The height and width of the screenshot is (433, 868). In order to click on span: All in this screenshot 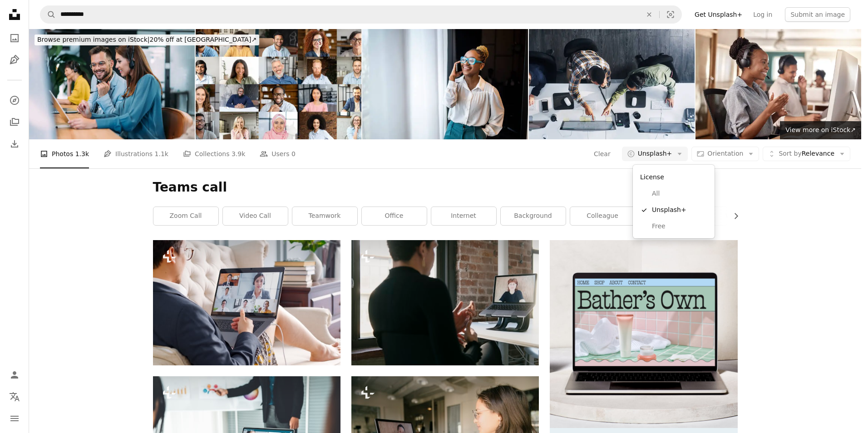, I will do `click(680, 194)`.